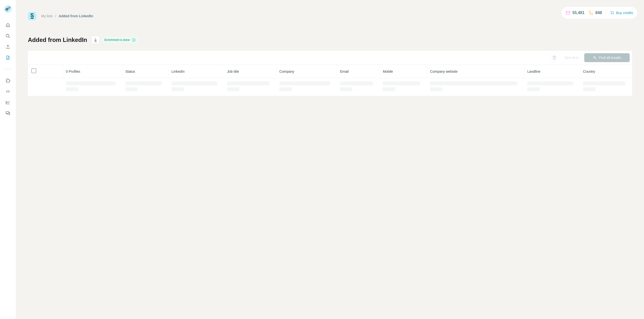  I want to click on button: Feedback, so click(8, 113).